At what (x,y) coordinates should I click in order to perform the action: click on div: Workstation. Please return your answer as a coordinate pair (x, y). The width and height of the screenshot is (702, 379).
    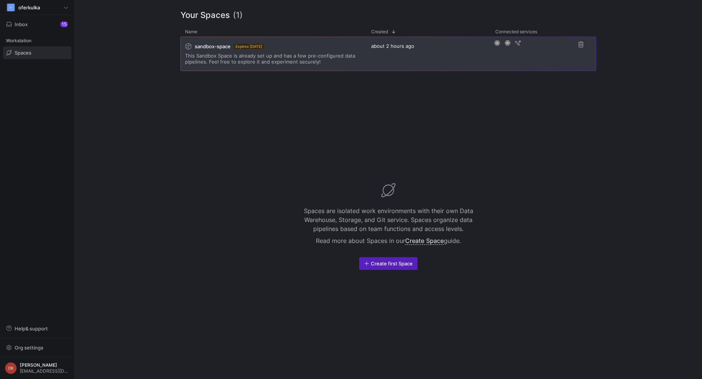
    Looking at the image, I should click on (37, 41).